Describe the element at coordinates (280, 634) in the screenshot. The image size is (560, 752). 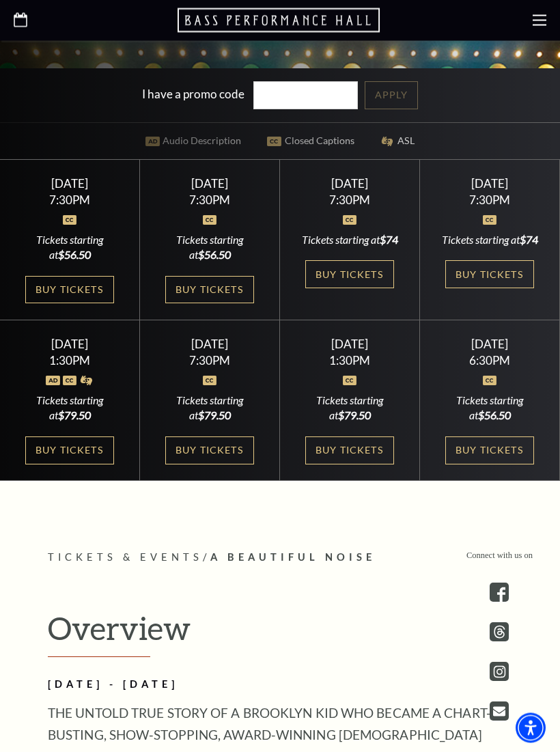
I see `h2: Overview` at that location.